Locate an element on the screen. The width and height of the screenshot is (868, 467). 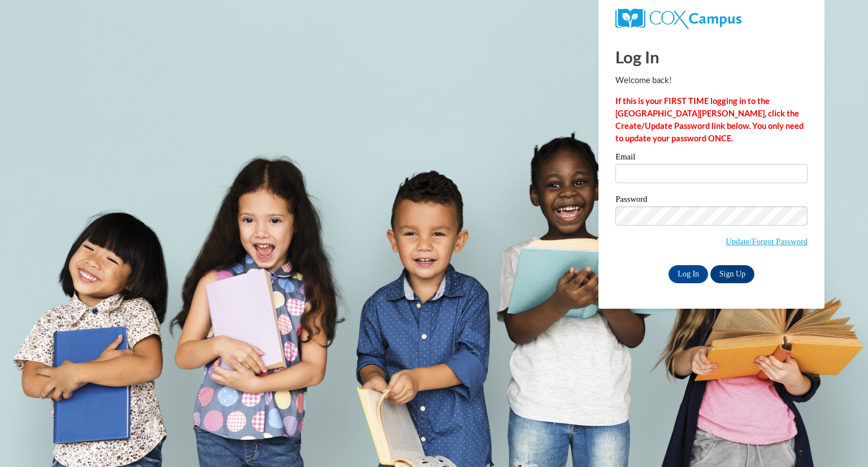
img: COX Campus is located at coordinates (678, 19).